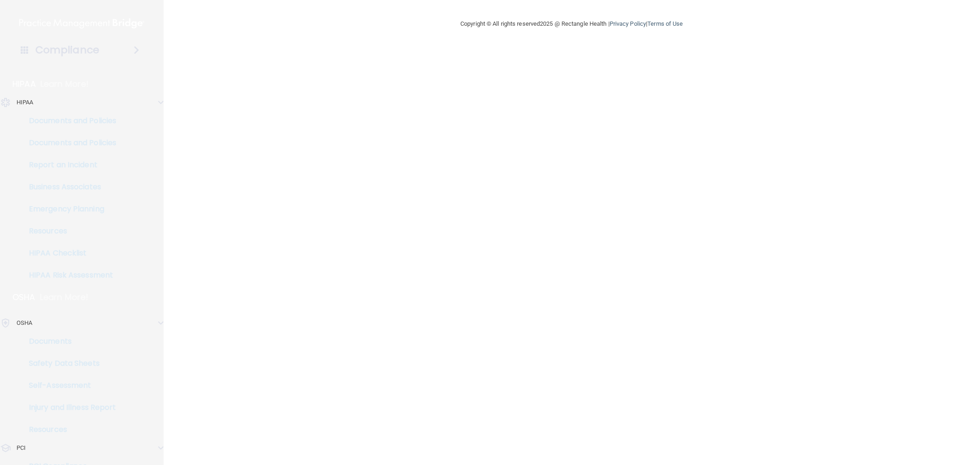 Image resolution: width=980 pixels, height=465 pixels. What do you see at coordinates (68, 276) in the screenshot?
I see `p: HIPAA Risk Assessment` at bounding box center [68, 276].